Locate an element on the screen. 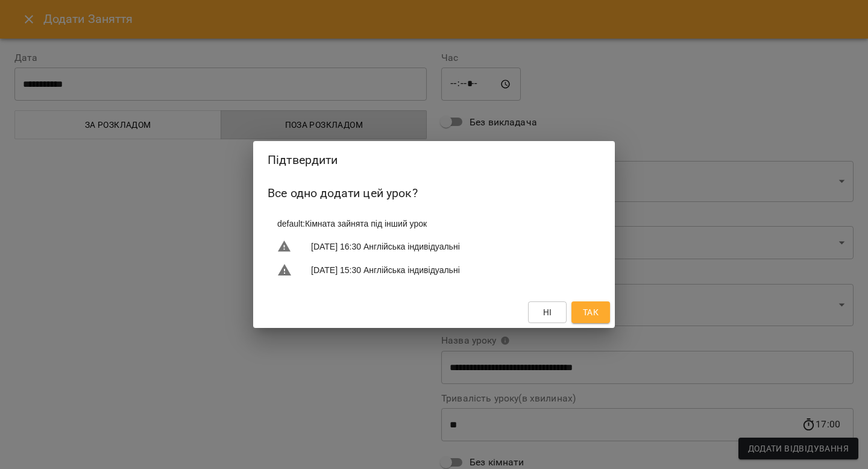  button: Так is located at coordinates (590, 312).